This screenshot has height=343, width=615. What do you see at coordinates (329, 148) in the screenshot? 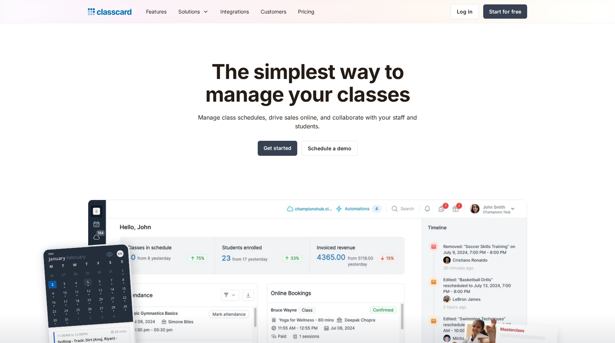
I see `a: Schedule a demo` at bounding box center [329, 148].